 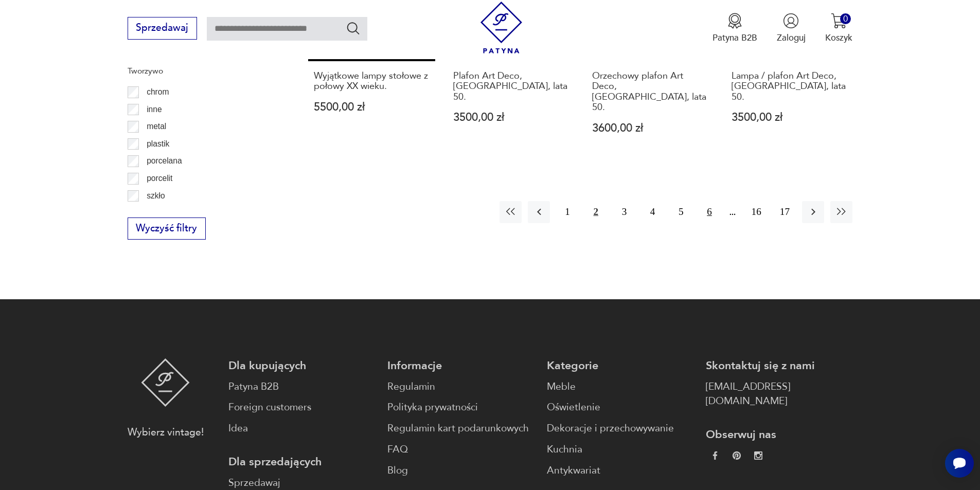 I want to click on a: Patyna B2B, so click(x=301, y=386).